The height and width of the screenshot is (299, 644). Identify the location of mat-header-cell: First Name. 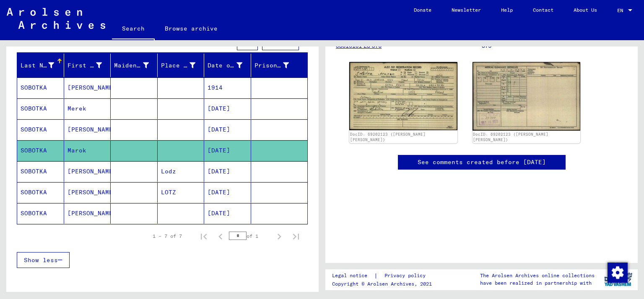
(87, 66).